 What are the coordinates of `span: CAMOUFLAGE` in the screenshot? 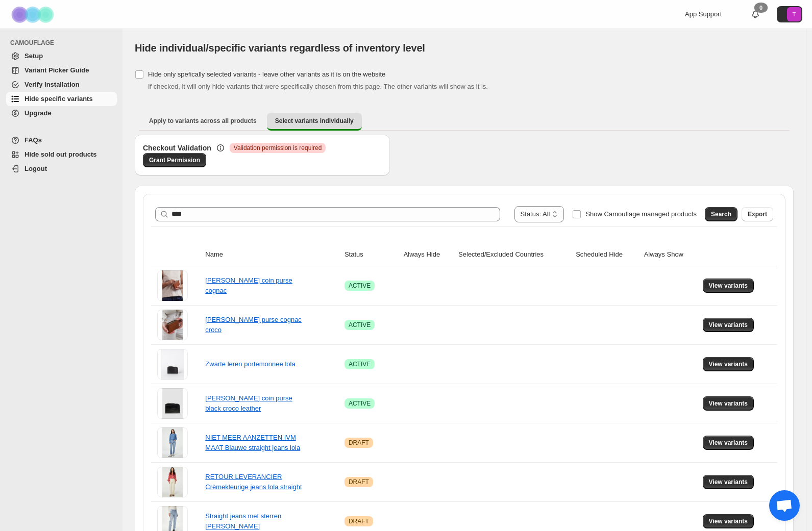 It's located at (64, 43).